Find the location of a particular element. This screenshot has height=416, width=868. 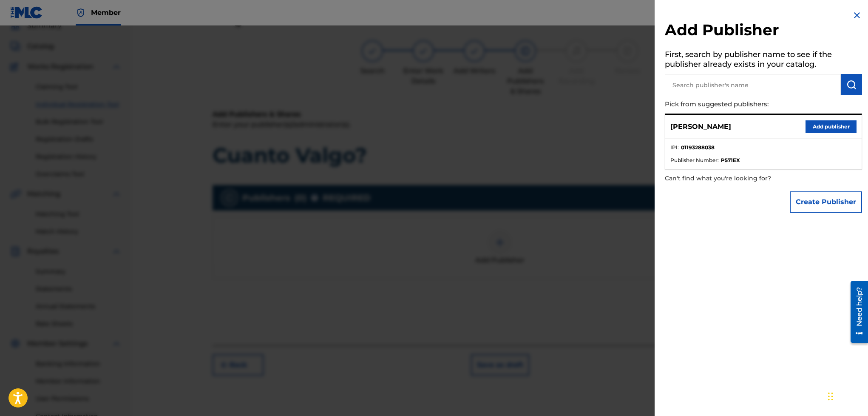

div: Widget de chat is located at coordinates (847, 396).